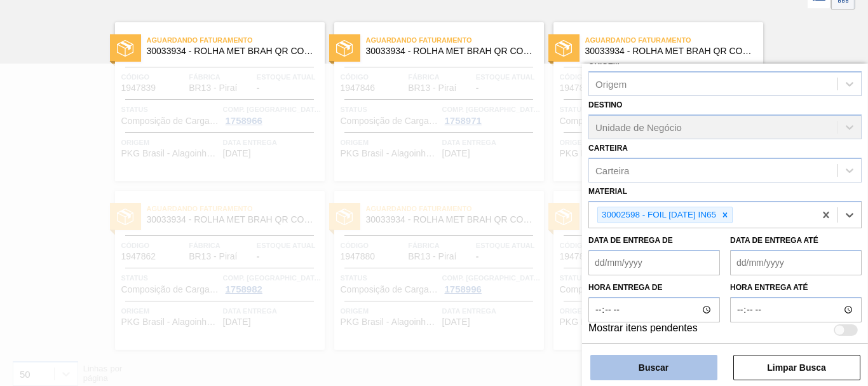  I want to click on a: statusAguardando Faturamento30033934 - ROLHA MET BRAH QR CODE 021CX105Código1947846FábricaBR13 - ..., so click(434, 102).